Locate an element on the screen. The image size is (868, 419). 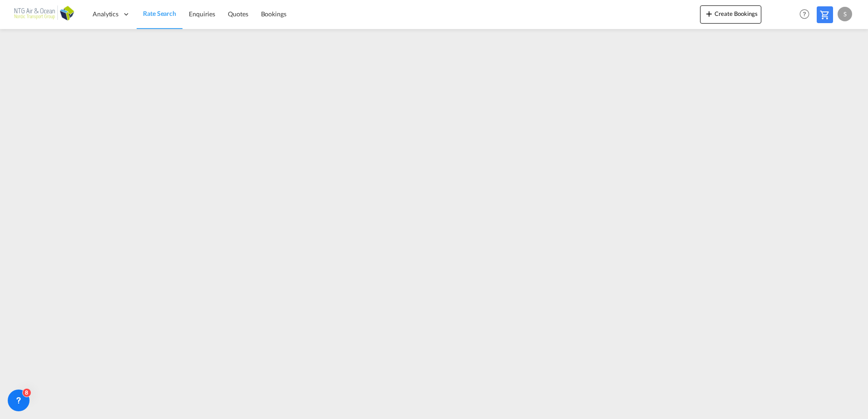
span: Help is located at coordinates (804, 14).